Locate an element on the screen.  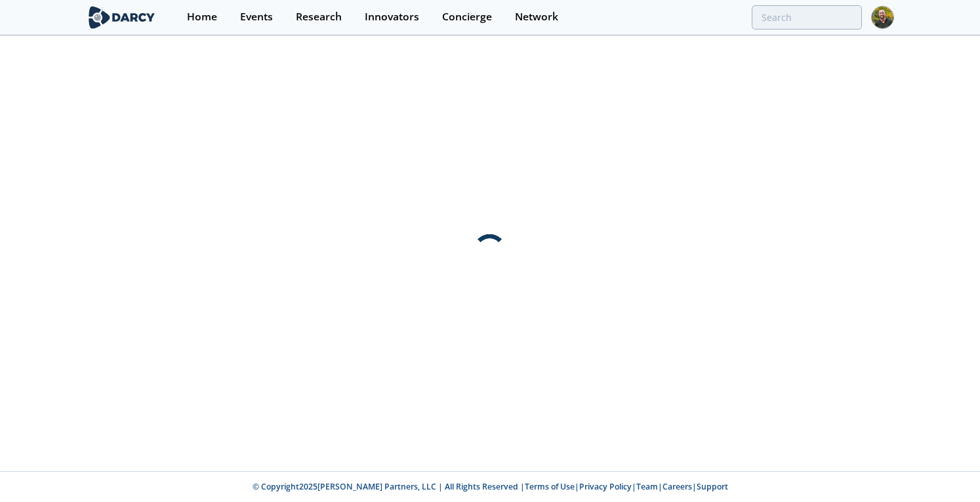
a: Team is located at coordinates (647, 486).